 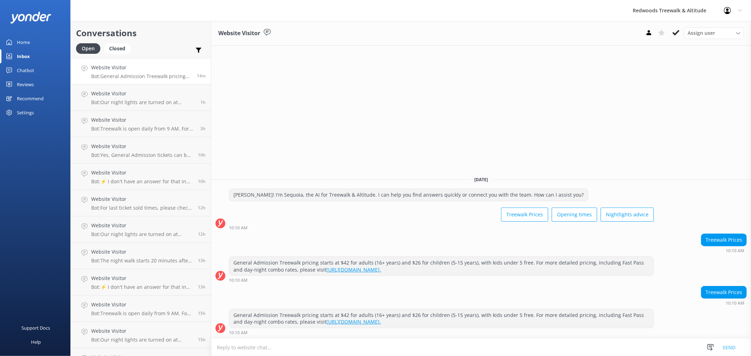 What do you see at coordinates (30, 99) in the screenshot?
I see `div: Recommend` at bounding box center [30, 99].